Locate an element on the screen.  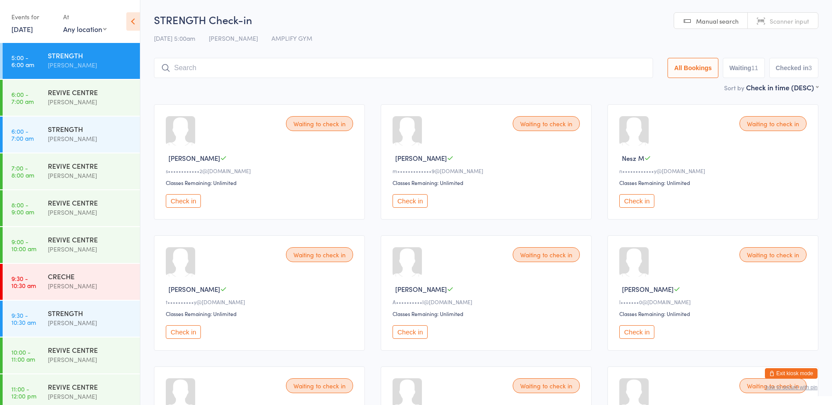
time: 10:00 - 11:00 am is located at coordinates (23, 356).